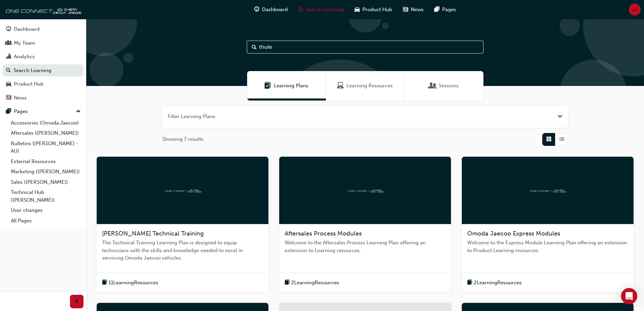 The height and width of the screenshot is (311, 644). What do you see at coordinates (548, 246) in the screenshot?
I see `span: Welcome to the Express Module Learning Plan offering an extension to Product Learning resources.` at bounding box center [548, 246].